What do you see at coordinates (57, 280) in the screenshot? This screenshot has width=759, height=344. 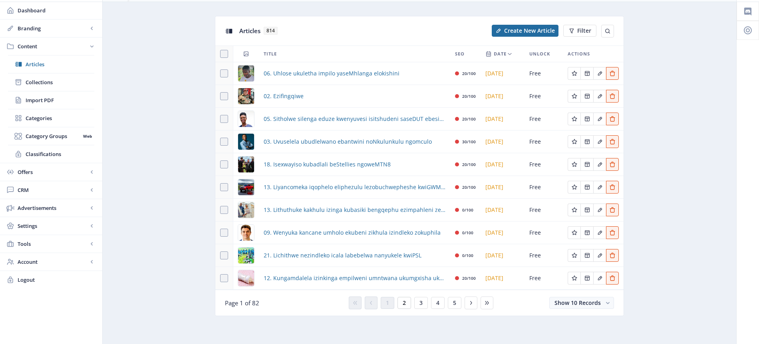 I see `span: Logout` at bounding box center [57, 280].